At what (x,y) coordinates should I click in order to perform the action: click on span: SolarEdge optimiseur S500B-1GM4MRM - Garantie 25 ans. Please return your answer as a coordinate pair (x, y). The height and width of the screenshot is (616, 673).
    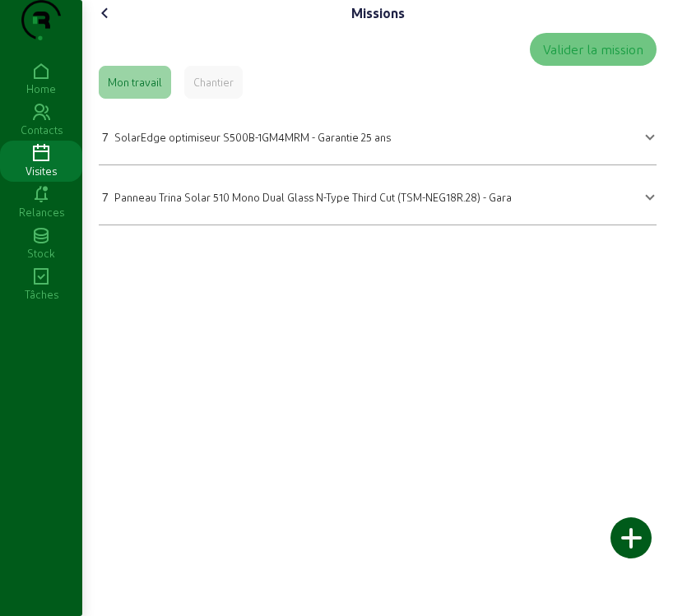
    Looking at the image, I should click on (253, 136).